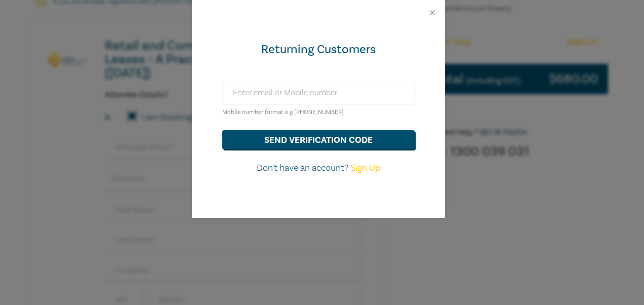 The width and height of the screenshot is (644, 305). What do you see at coordinates (319, 140) in the screenshot?
I see `button: send verification code` at bounding box center [319, 140].